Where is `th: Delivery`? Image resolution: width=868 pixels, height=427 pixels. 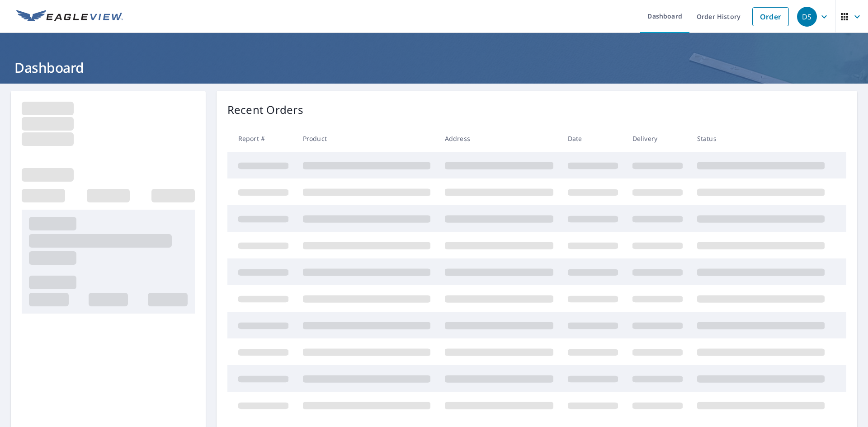 th: Delivery is located at coordinates (657, 138).